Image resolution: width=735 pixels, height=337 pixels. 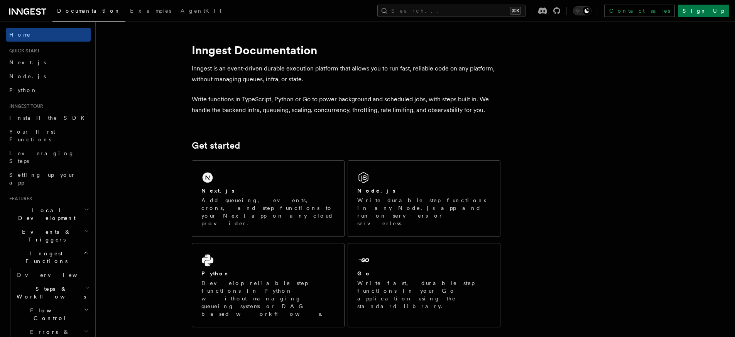 What do you see at coordinates (201, 11) in the screenshot?
I see `span: AgentKit` at bounding box center [201, 11].